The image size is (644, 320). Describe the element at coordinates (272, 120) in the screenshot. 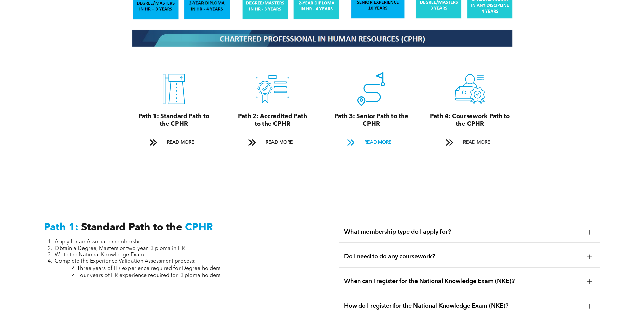

I see `span: Path 2: Accredited Path to the CPHR` at that location.